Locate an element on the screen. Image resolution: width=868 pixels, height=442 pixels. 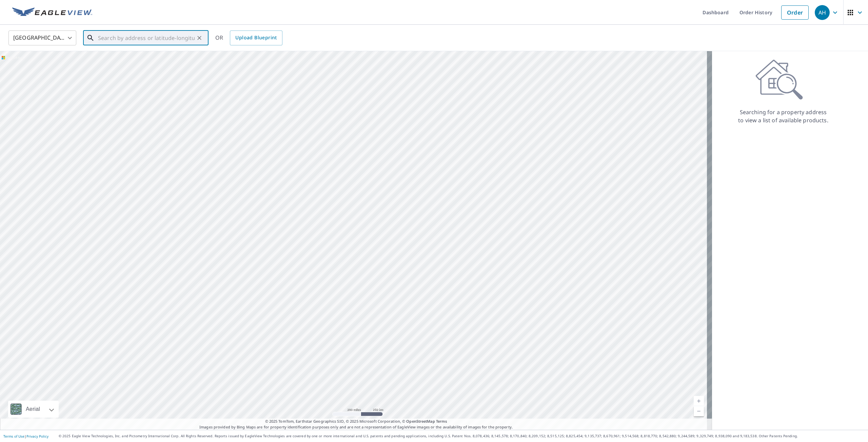
a: Privacy Policy is located at coordinates (37, 436).